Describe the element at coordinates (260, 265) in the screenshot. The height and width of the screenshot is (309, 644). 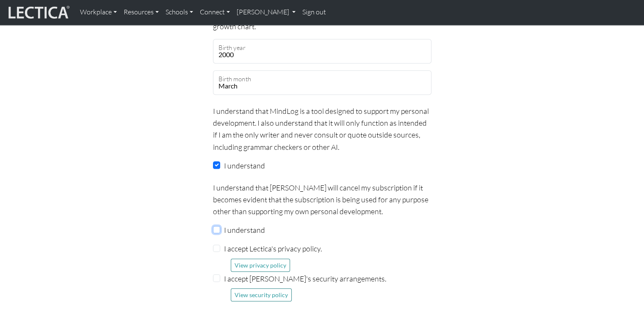
I see `button: View privacy policy` at that location.